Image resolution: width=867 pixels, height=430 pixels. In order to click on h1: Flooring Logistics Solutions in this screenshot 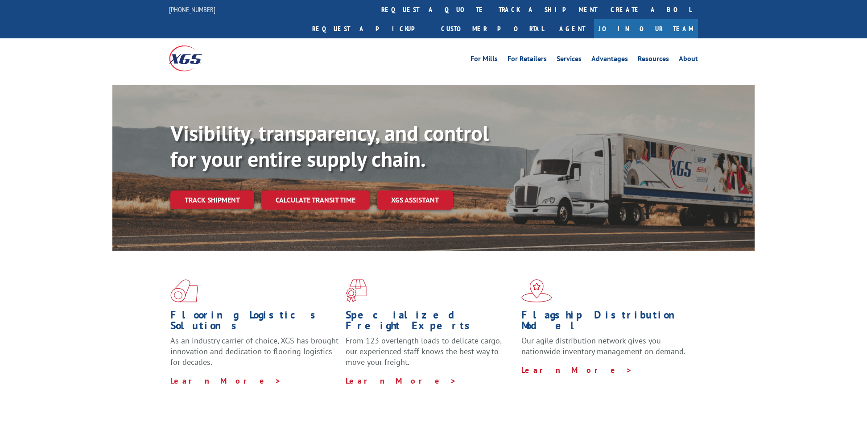, I will do `click(255, 322)`.